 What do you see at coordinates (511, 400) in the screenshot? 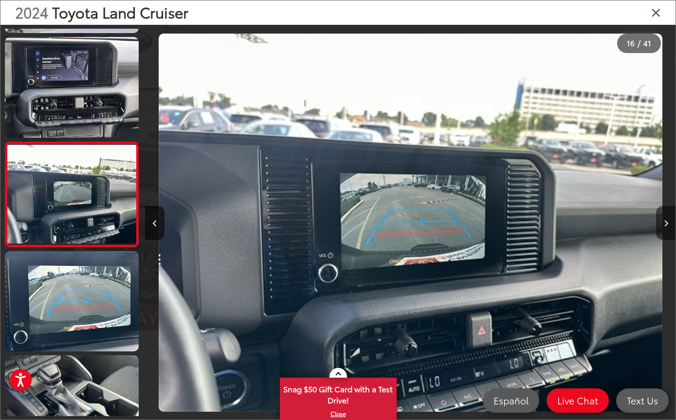
I see `span: Español` at bounding box center [511, 400].